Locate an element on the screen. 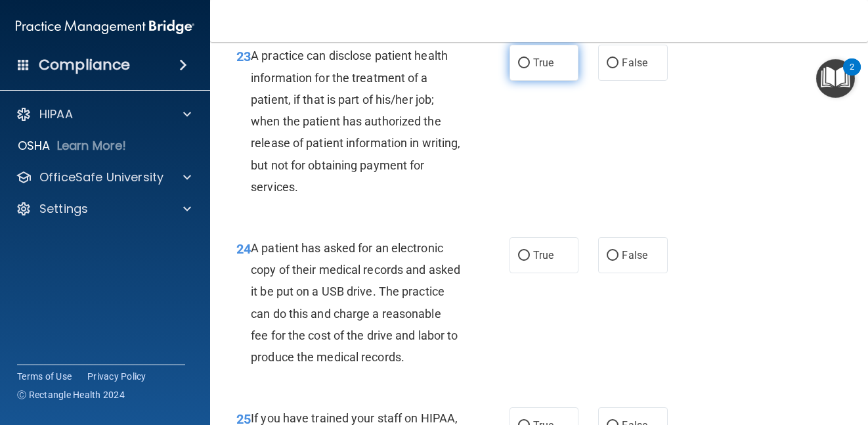 This screenshot has width=868, height=425. span: 24 is located at coordinates (243, 249).